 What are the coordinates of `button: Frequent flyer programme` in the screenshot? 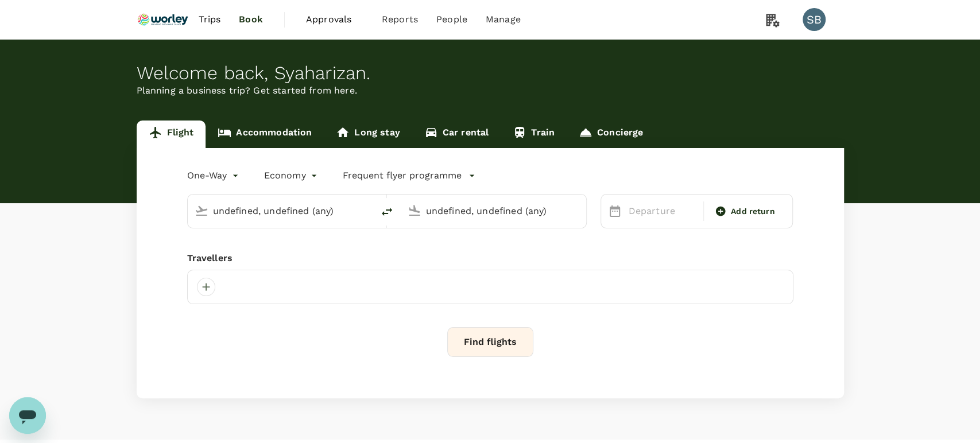 It's located at (409, 176).